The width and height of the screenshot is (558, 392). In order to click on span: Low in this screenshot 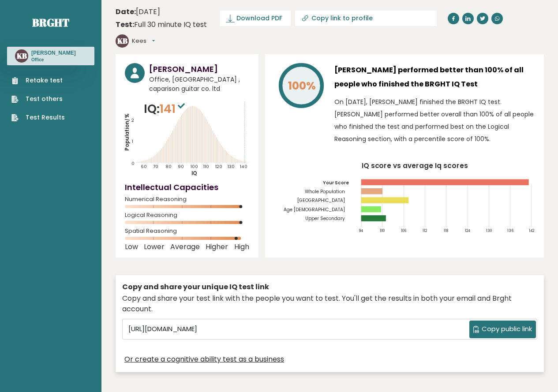, I will do `click(132, 247)`.